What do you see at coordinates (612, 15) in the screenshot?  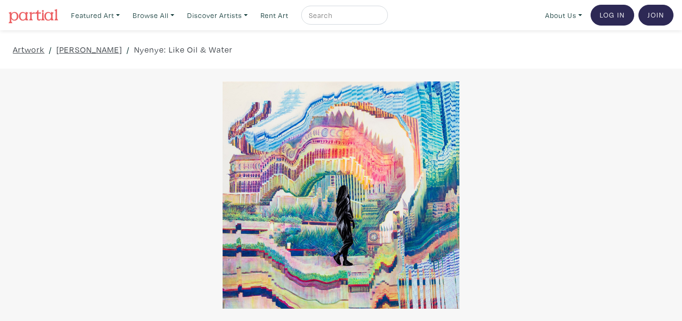 I see `a: Log In` at bounding box center [612, 15].